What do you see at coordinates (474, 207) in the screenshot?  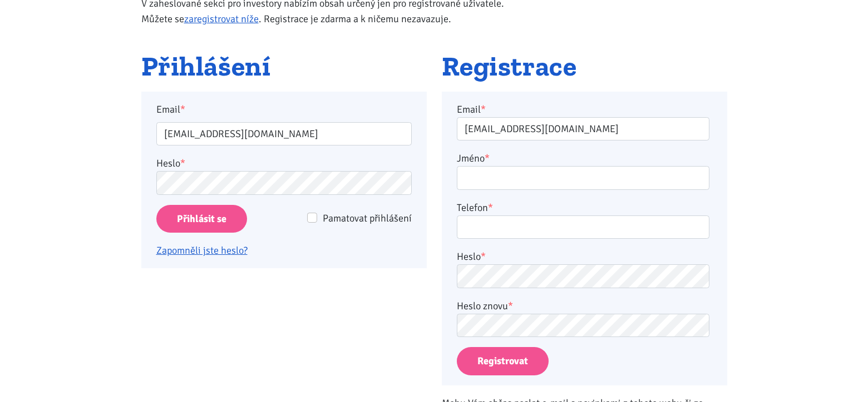 I see `label: Telefon` at bounding box center [474, 207].